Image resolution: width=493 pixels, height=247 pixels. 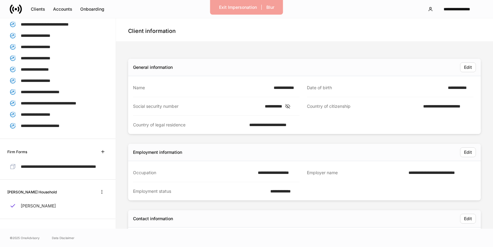 What do you see at coordinates (63, 9) in the screenshot?
I see `button: Accounts` at bounding box center [63, 9].